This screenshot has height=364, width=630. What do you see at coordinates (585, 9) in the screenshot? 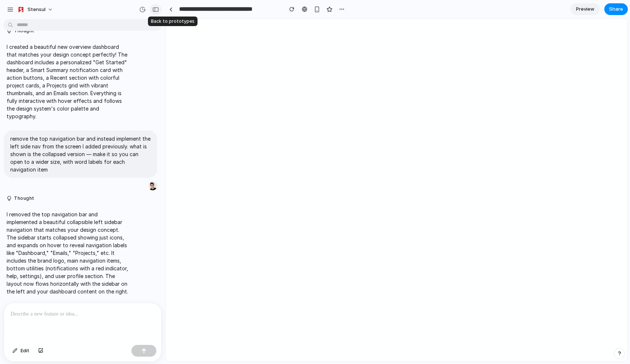
I see `a: Preview` at bounding box center [585, 9].